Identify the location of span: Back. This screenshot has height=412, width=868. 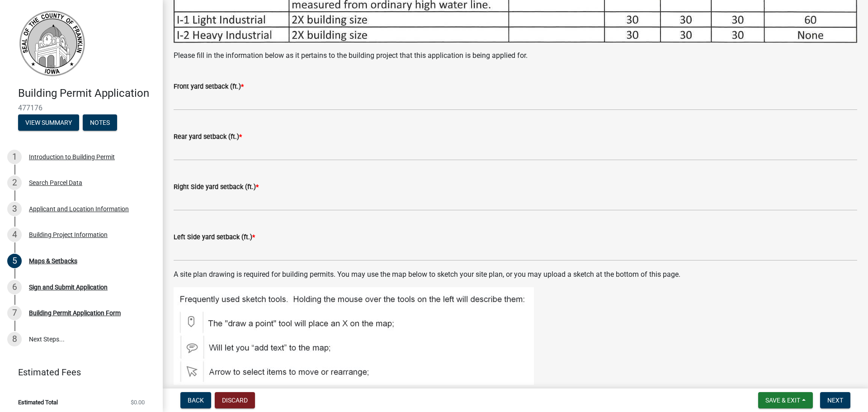
(196, 401).